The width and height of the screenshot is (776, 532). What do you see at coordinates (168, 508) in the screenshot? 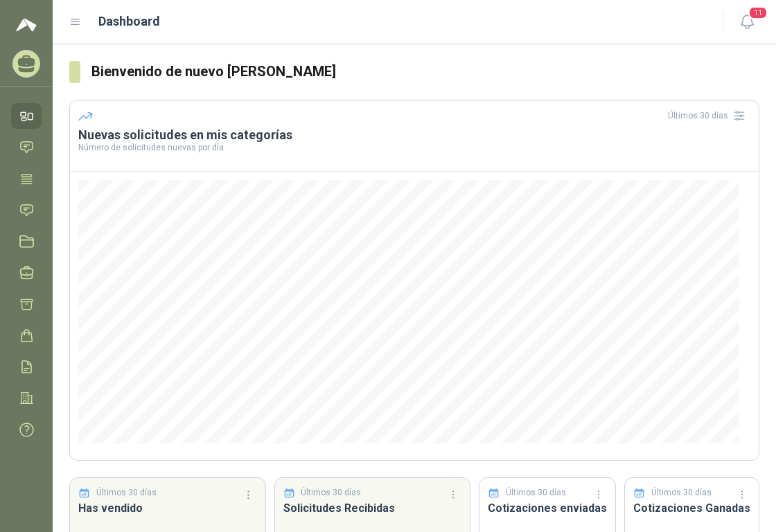
I see `h3: Has vendido` at bounding box center [168, 508].